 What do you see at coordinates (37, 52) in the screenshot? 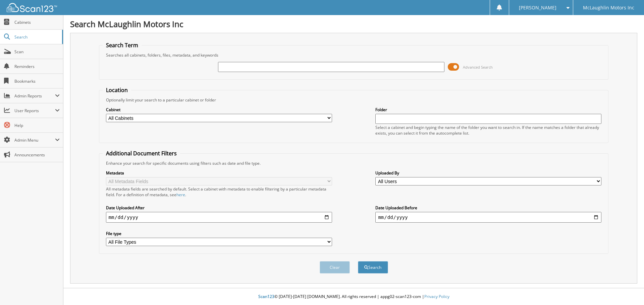
I see `span: Scan` at bounding box center [37, 52].